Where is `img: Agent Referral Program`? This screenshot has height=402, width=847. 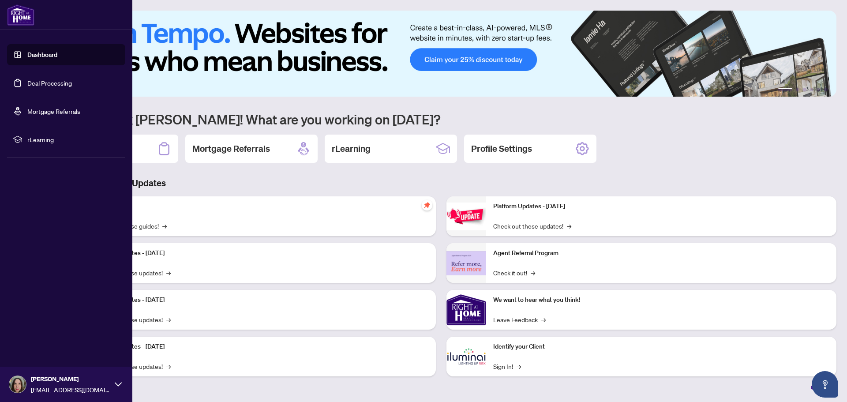
img: Agent Referral Program is located at coordinates (466, 263).